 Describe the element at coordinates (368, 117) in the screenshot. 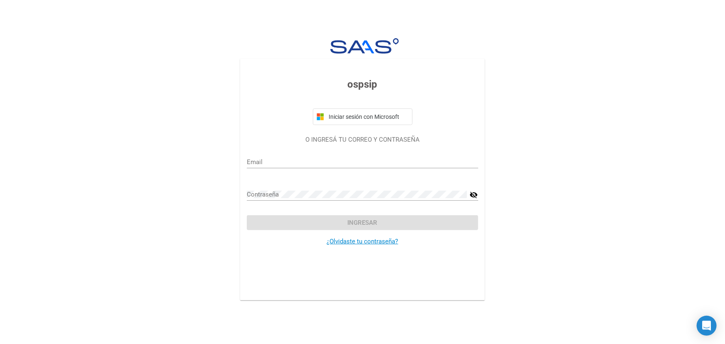

I see `span: Iniciar sesión con Microsoft` at that location.